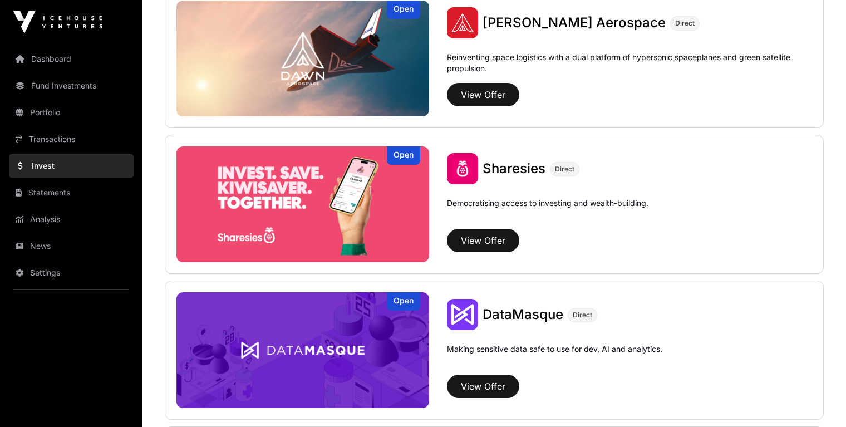  What do you see at coordinates (523, 314) in the screenshot?
I see `a: DataMasque` at bounding box center [523, 314].